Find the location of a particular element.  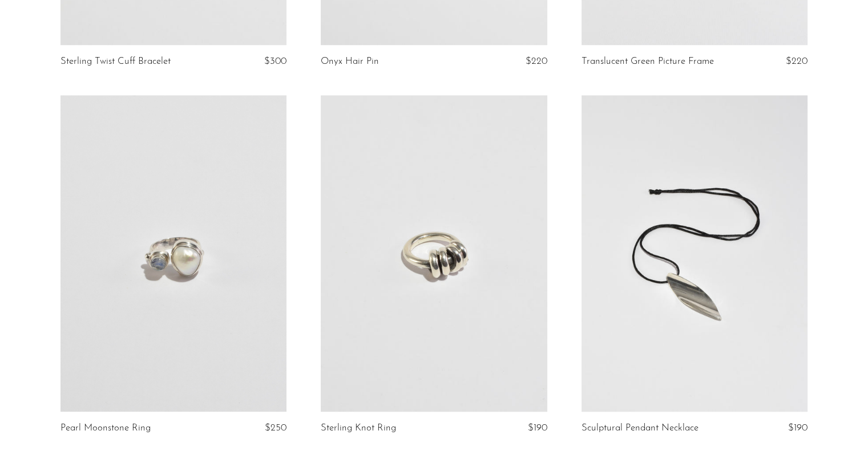

a: Onyx Hair Pin is located at coordinates (350, 62).